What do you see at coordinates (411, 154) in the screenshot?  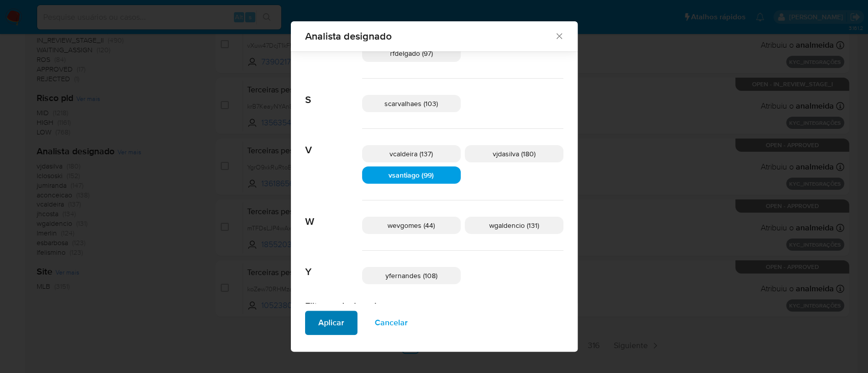 I see `span: vcaldeira (137)` at bounding box center [411, 154].